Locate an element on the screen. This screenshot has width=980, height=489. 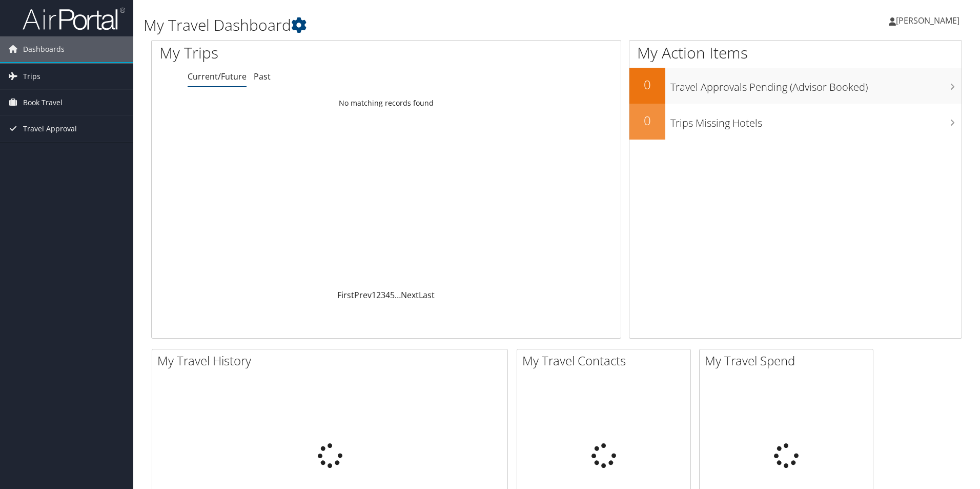
a: 1 is located at coordinates (374, 295).